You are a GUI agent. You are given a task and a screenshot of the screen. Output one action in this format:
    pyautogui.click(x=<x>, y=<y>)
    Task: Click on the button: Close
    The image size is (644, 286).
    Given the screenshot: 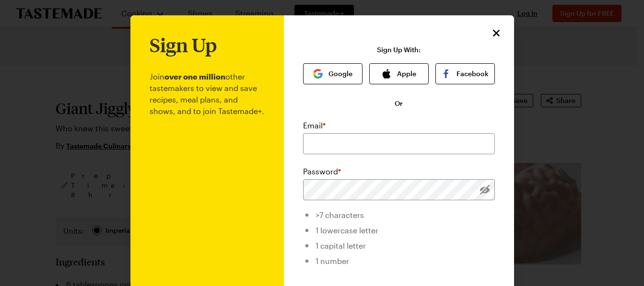 What is the action you would take?
    pyautogui.click(x=496, y=33)
    